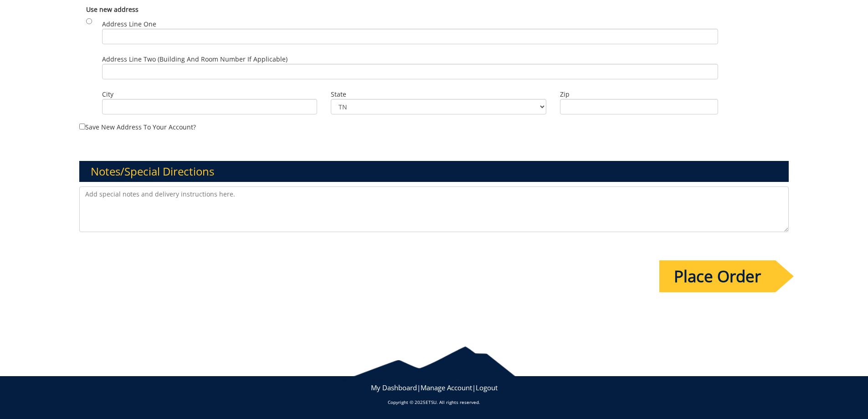 The height and width of the screenshot is (419, 868). What do you see at coordinates (210, 94) in the screenshot?
I see `label: City` at bounding box center [210, 94].